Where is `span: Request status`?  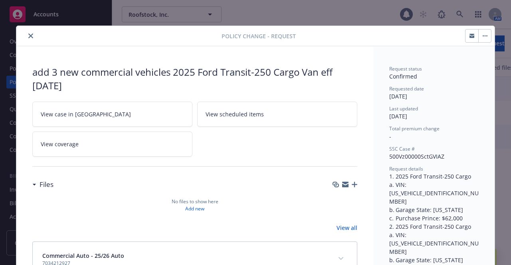
span: Request status is located at coordinates (405, 69).